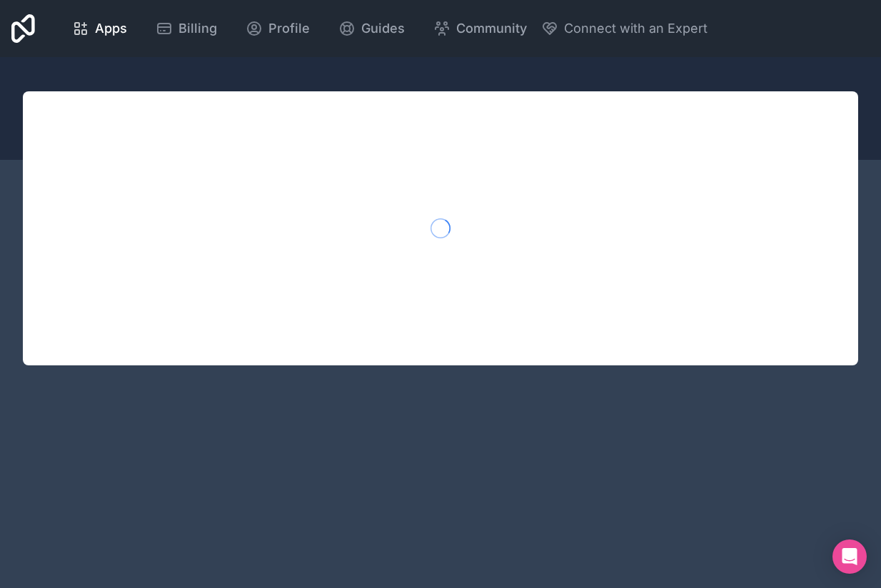 Image resolution: width=881 pixels, height=588 pixels. What do you see at coordinates (371, 28) in the screenshot?
I see `a: Guides` at bounding box center [371, 28].